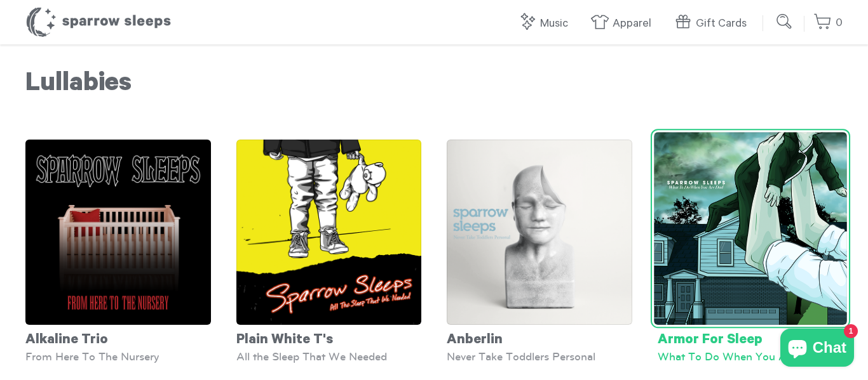 The image size is (868, 380). What do you see at coordinates (118, 357) in the screenshot?
I see `div: From Here To The Nursery` at bounding box center [118, 357].